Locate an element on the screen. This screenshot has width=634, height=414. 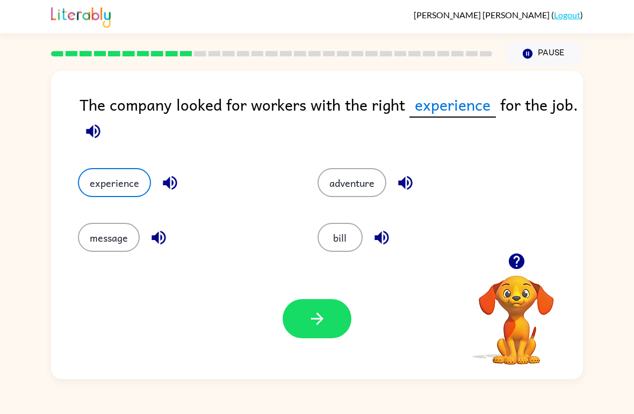
video: Your browser must support playing .mp4 files to use Literably. Please try using another browser. is located at coordinates (517, 313).